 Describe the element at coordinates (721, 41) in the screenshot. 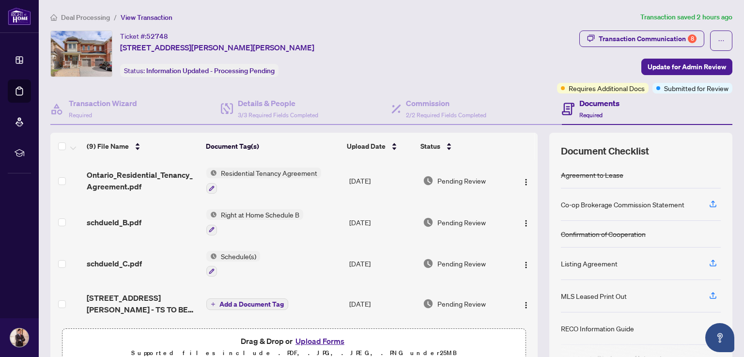

I see `span: ellipsis` at that location.